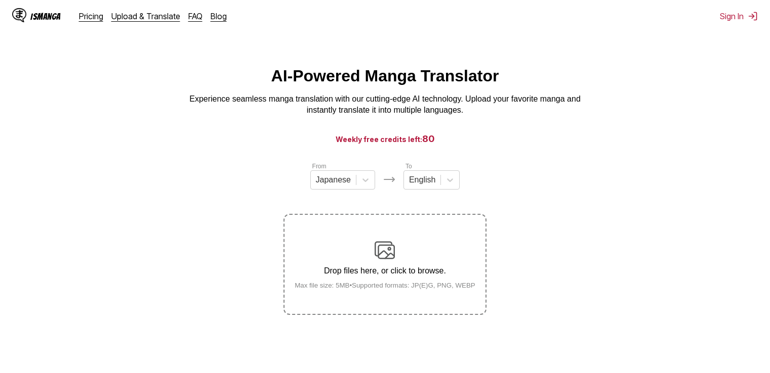 The width and height of the screenshot is (770, 373). I want to click on a: Blog, so click(219, 16).